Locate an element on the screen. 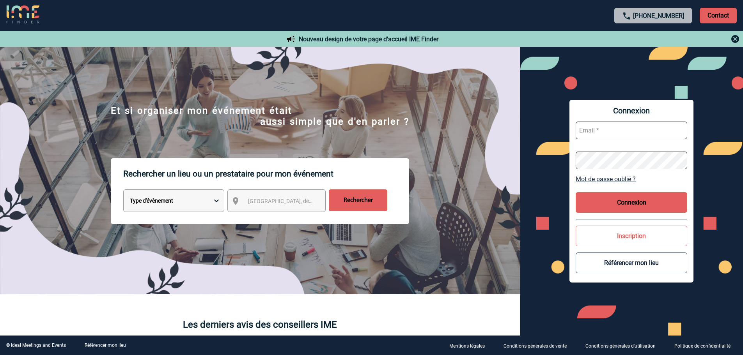 The width and height of the screenshot is (743, 355). a: Politique de confidentialité is located at coordinates (705, 345).